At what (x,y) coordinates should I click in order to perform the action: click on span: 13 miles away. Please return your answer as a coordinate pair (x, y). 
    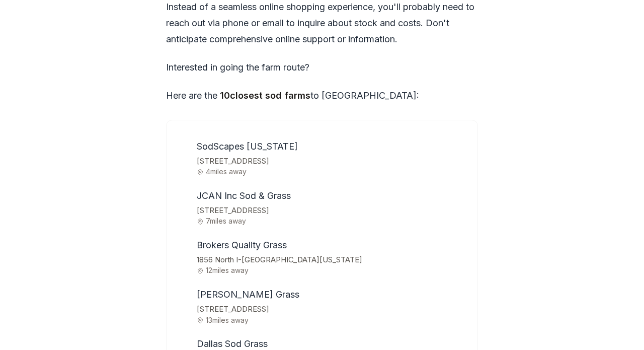
    Looking at the image, I should click on (331, 320).